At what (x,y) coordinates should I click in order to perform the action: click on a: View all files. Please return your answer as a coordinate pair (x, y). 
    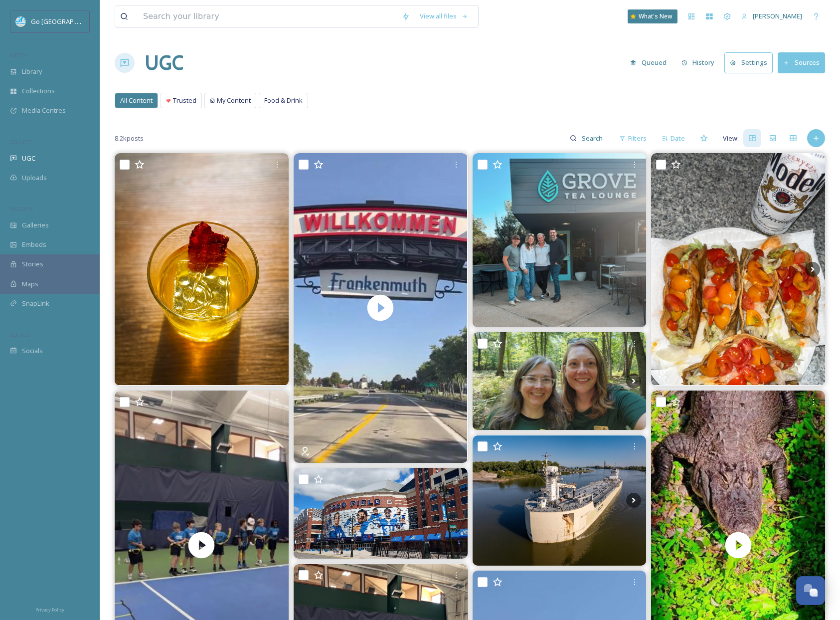
    Looking at the image, I should click on (443, 16).